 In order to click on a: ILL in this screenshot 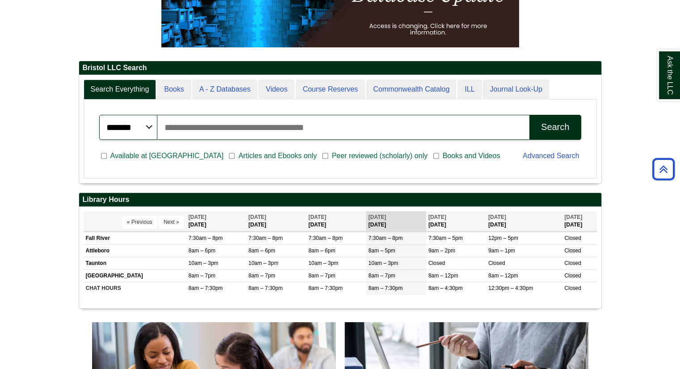, I will do `click(469, 89)`.